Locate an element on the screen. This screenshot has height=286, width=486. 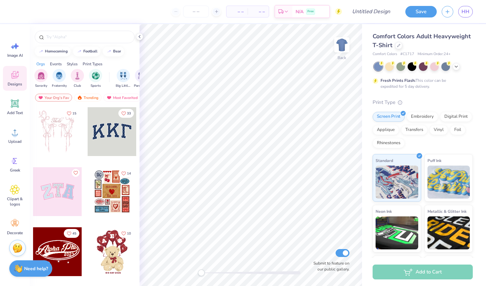
strong: Need help? is located at coordinates (36, 269).